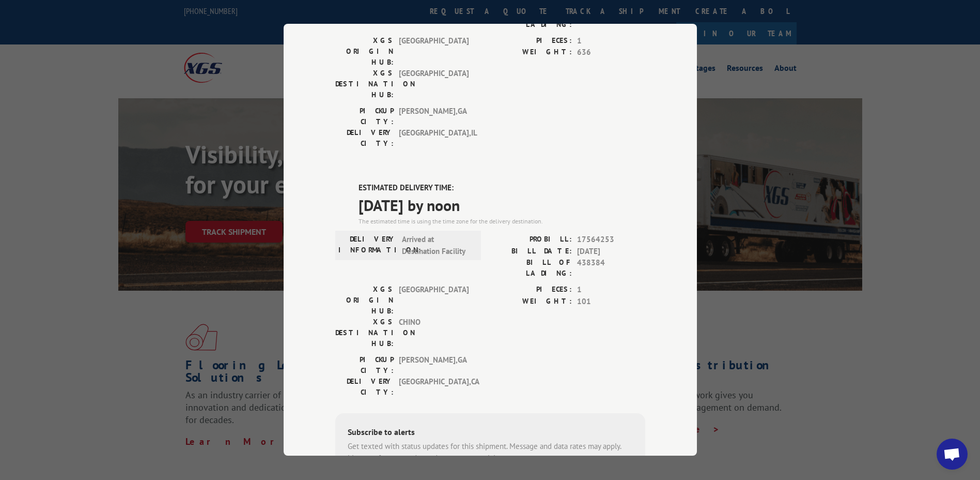 The height and width of the screenshot is (480, 980). What do you see at coordinates (437, 245) in the screenshot?
I see `span: Arrived at Destination Facility` at bounding box center [437, 245].